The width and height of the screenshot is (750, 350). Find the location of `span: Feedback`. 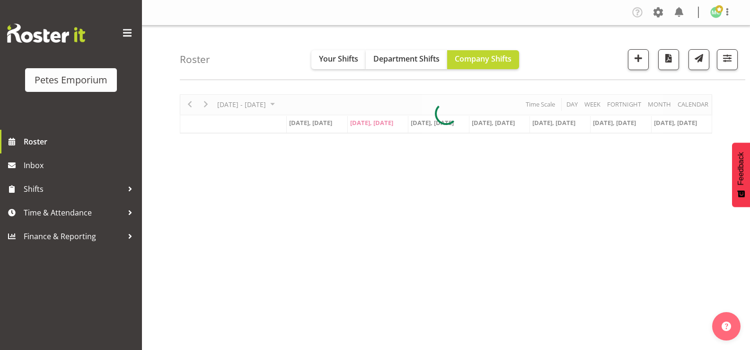

span: Feedback is located at coordinates (741, 168).